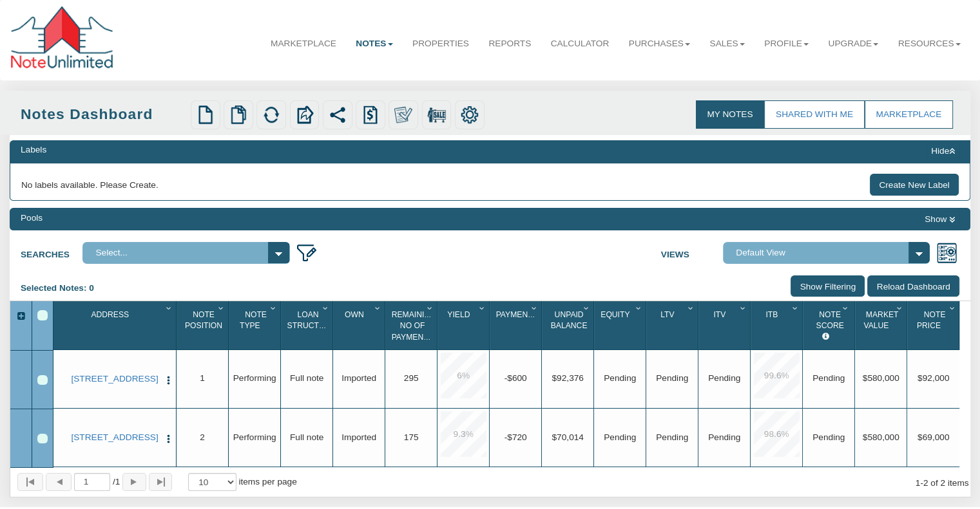 Image resolution: width=980 pixels, height=509 pixels. What do you see at coordinates (933, 436) in the screenshot?
I see `span: $69,000` at bounding box center [933, 436].